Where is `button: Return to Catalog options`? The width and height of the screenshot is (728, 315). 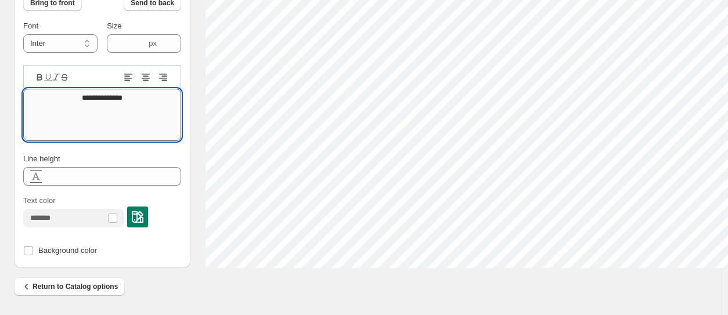 button: Return to Catalog options is located at coordinates (69, 287).